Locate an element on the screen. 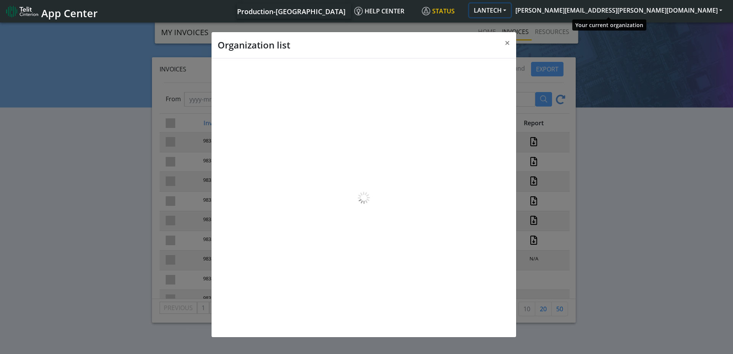  a: Your current platform instance is located at coordinates (291, 11).